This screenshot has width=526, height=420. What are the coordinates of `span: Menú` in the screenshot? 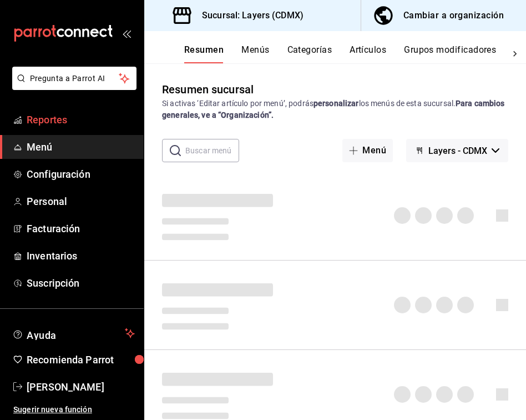 It's located at (80, 146).